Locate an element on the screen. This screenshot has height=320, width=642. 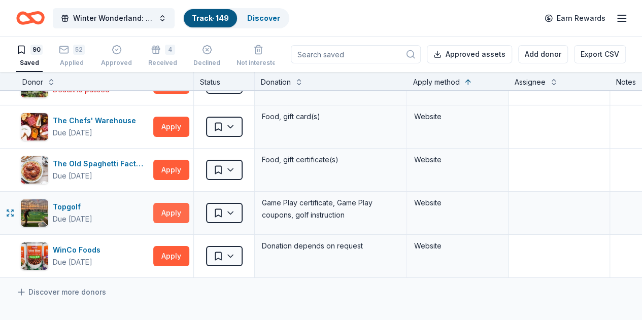
button: Approved assets is located at coordinates (469, 54).